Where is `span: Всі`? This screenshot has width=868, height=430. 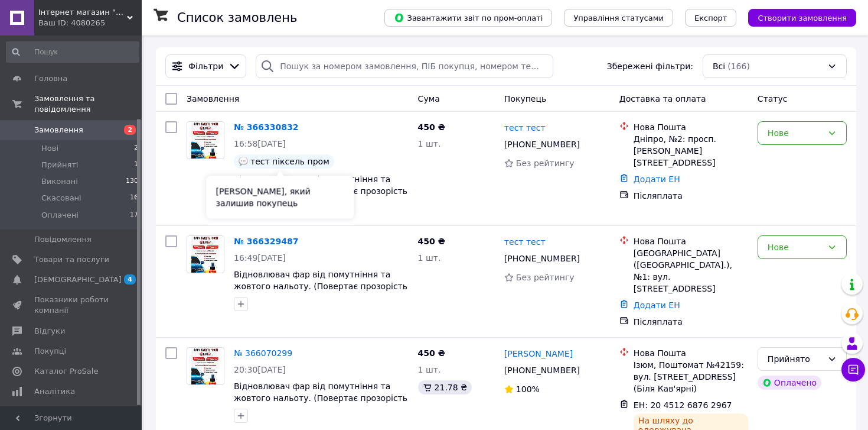 span: Всі is located at coordinates (718, 66).